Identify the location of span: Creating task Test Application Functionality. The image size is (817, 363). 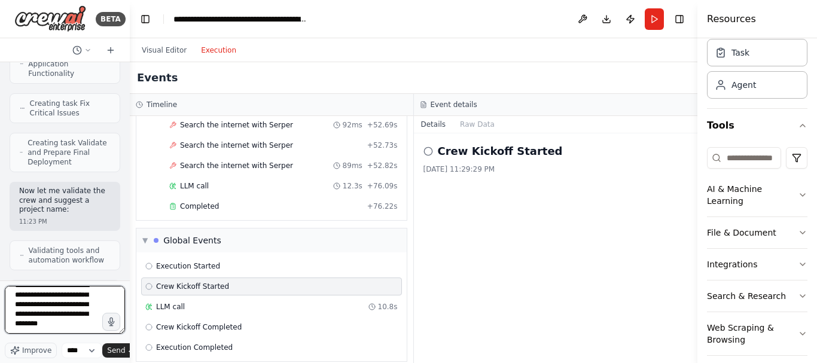
(69, 64).